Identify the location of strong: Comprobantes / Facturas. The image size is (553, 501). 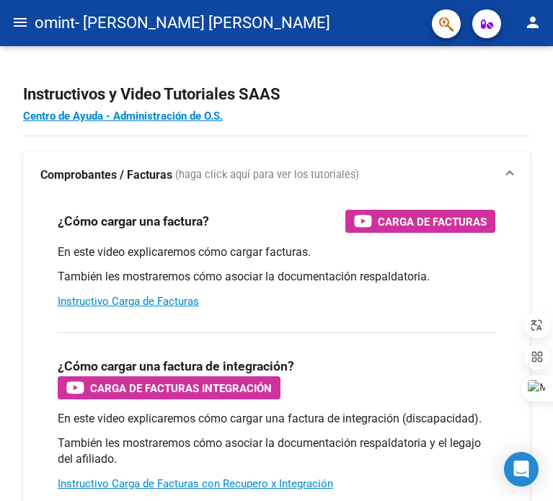
(106, 175).